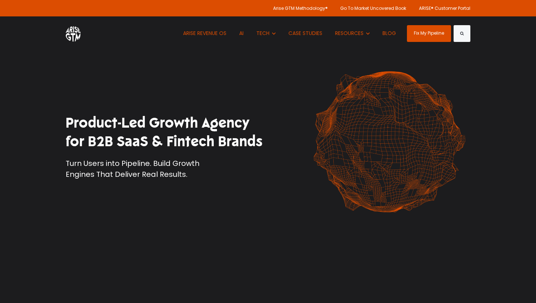 This screenshot has height=303, width=536. Describe the element at coordinates (335, 30) in the screenshot. I see `span: Show submenu for RESOURCES` at that location.